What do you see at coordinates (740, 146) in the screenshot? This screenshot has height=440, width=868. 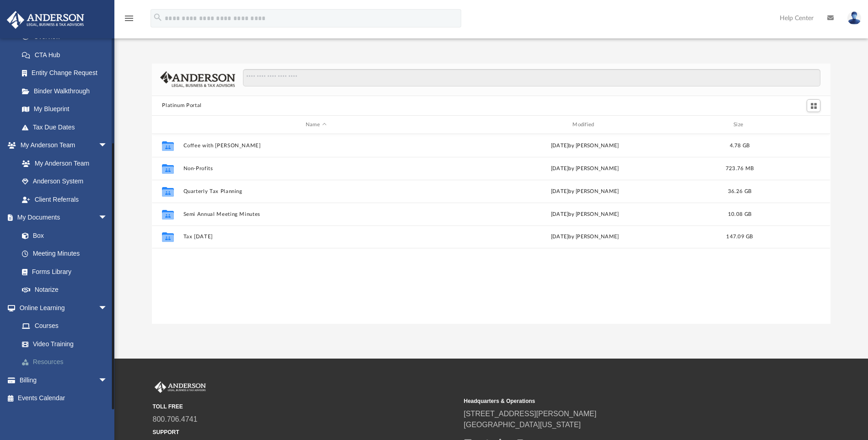 I see `span: 4.78 GB` at bounding box center [740, 146].